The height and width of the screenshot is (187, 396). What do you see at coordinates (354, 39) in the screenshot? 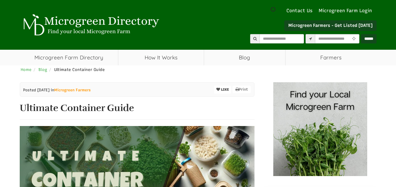
I see `i: Use Current Location` at bounding box center [354, 39].